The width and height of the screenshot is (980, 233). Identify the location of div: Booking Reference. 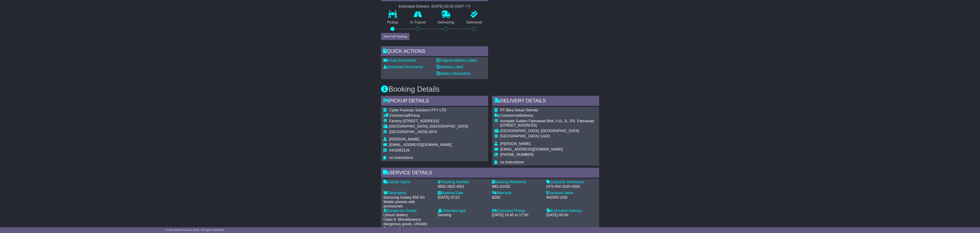
(517, 182).